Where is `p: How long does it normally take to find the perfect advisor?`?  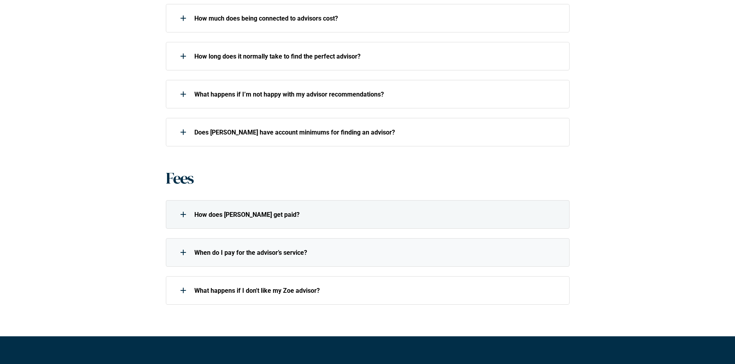
p: How long does it normally take to find the perfect advisor? is located at coordinates (377, 56).